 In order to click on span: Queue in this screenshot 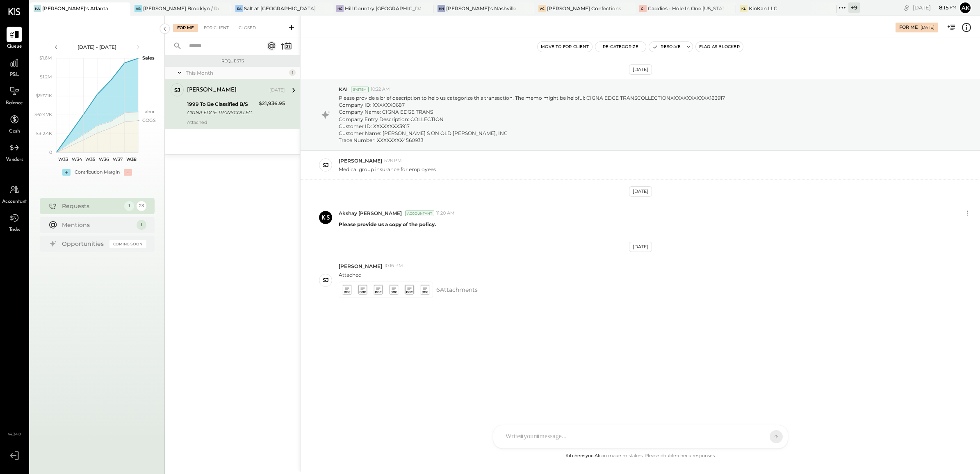, I will do `click(14, 47)`.